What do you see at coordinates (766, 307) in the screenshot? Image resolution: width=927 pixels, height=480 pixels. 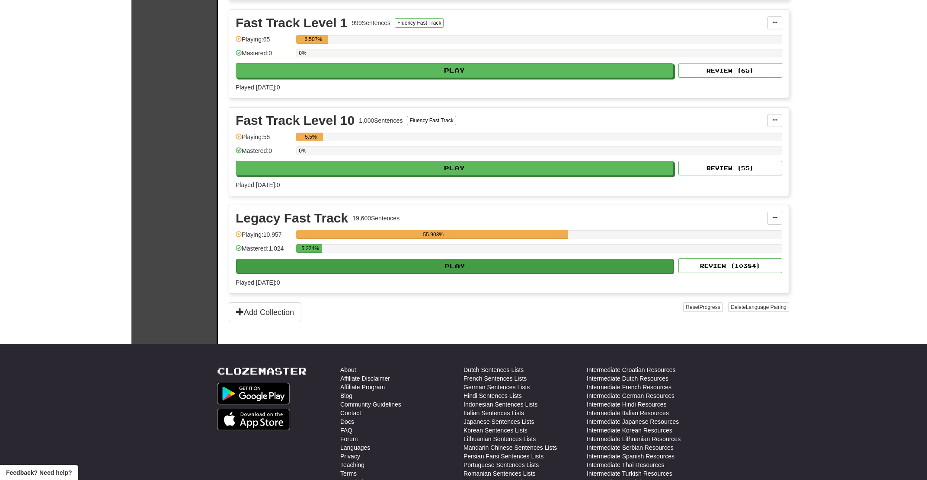 I see `span: Language Pairing` at bounding box center [766, 307].